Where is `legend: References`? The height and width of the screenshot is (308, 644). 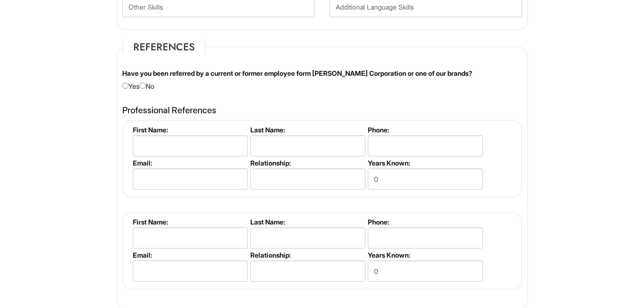 legend: References is located at coordinates (164, 47).